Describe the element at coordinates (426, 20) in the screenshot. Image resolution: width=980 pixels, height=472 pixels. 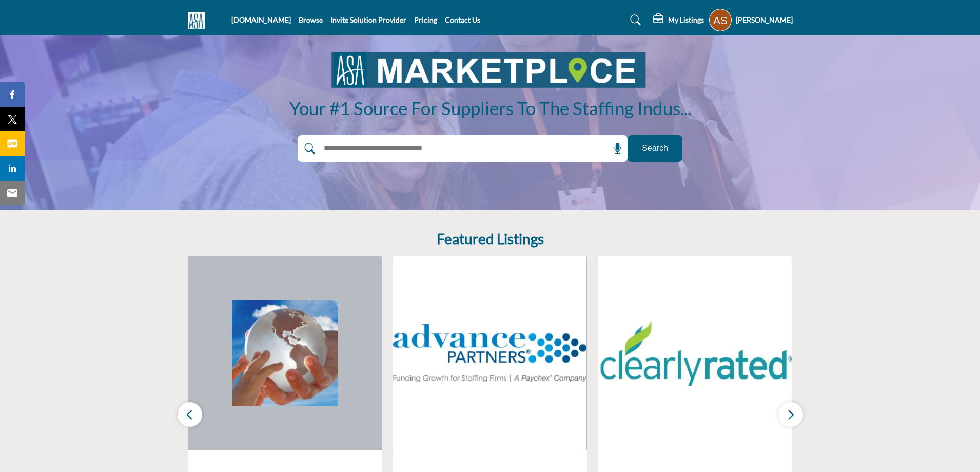
I see `a: Pricing` at that location.